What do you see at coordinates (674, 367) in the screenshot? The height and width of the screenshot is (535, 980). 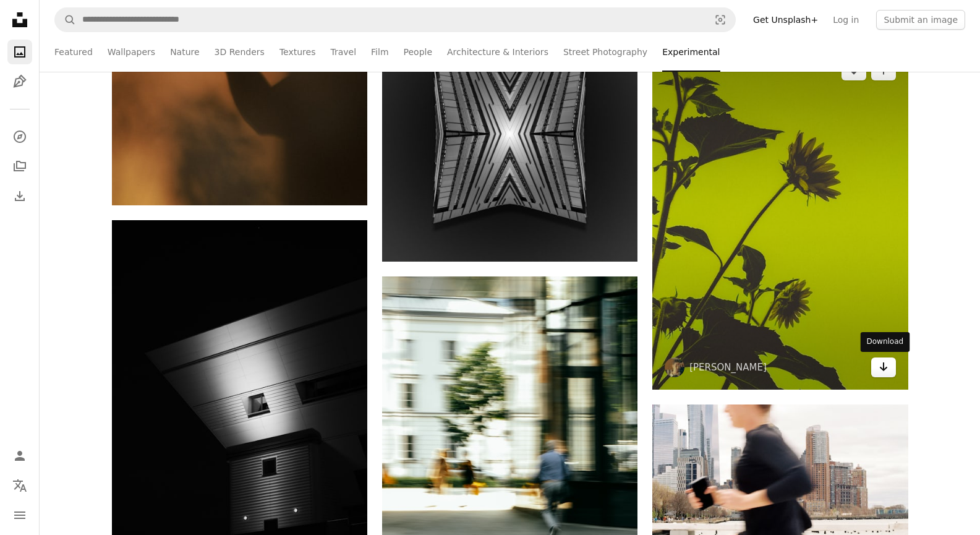 I see `img: Go to Linus Belanger's profile` at bounding box center [674, 367].